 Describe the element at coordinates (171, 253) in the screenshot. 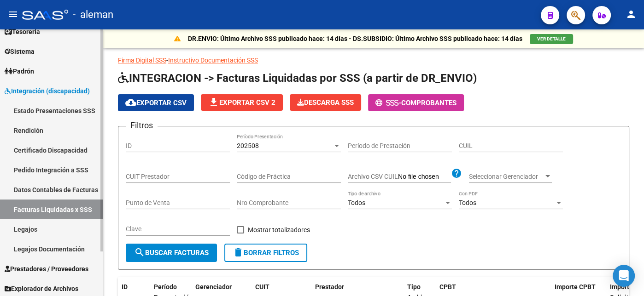

I see `span: Buscar Facturas` at that location.